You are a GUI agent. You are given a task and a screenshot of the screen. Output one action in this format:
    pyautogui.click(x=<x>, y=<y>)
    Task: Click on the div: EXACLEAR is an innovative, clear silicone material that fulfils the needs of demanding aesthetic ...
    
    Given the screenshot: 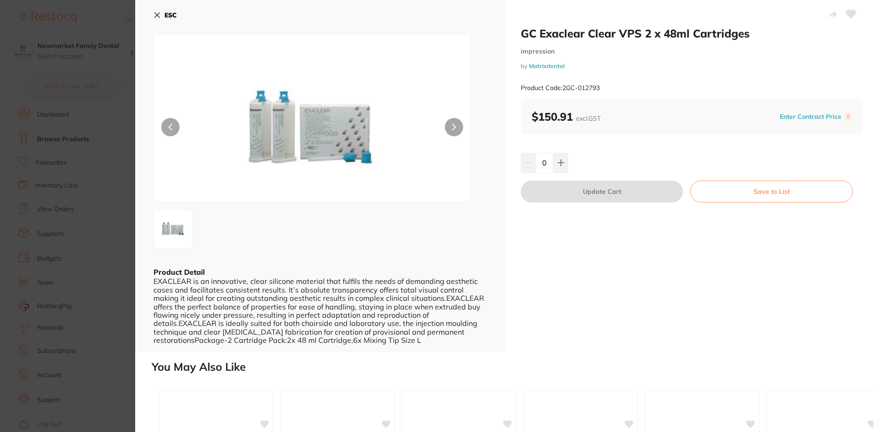 What is the action you would take?
    pyautogui.click(x=321, y=310)
    